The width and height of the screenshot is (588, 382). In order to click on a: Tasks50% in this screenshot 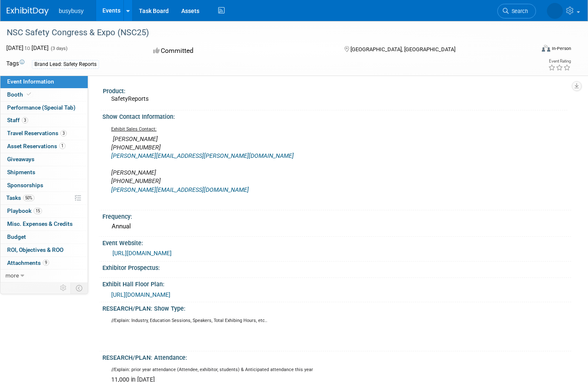, I will do `click(44, 198)`.